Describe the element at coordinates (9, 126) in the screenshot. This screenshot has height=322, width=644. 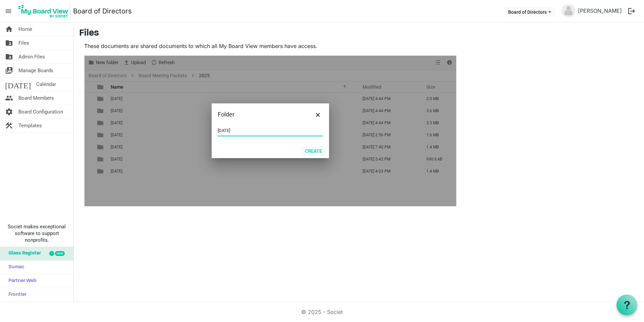
I see `span: construction` at that location.